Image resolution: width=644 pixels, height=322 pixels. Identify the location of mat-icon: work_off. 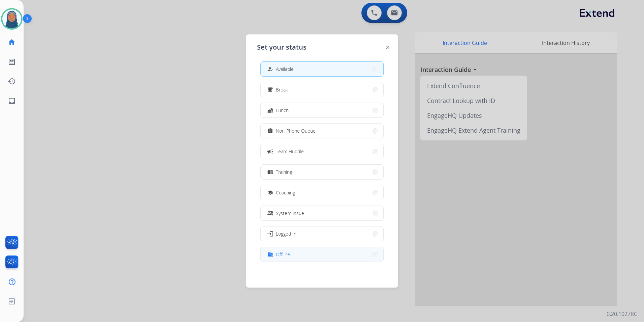
(270, 254).